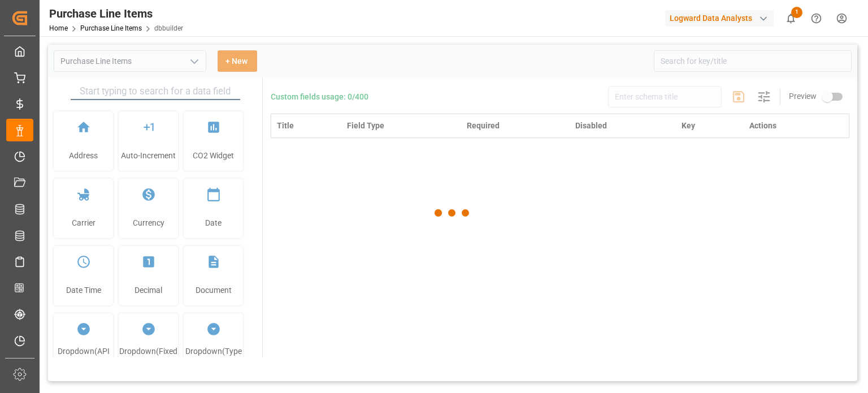 This screenshot has height=393, width=868. Describe the element at coordinates (58, 28) in the screenshot. I see `a: Home` at that location.